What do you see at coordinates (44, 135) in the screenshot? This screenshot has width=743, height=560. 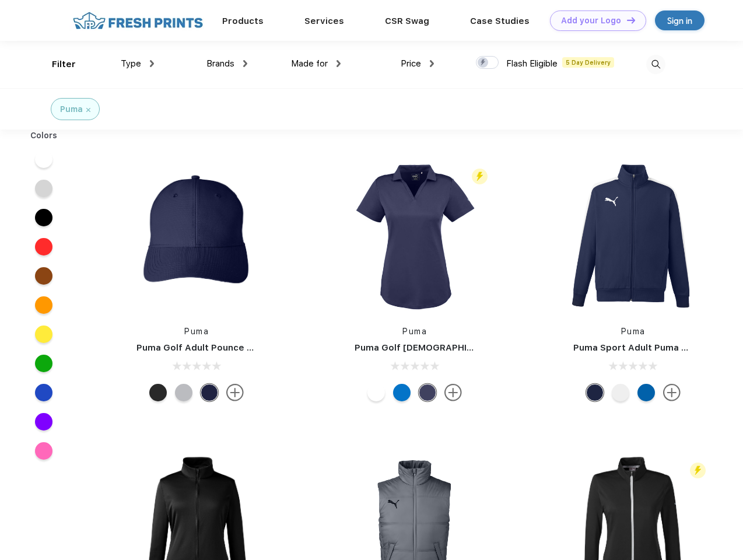 I see `div: Colors` at bounding box center [44, 135].